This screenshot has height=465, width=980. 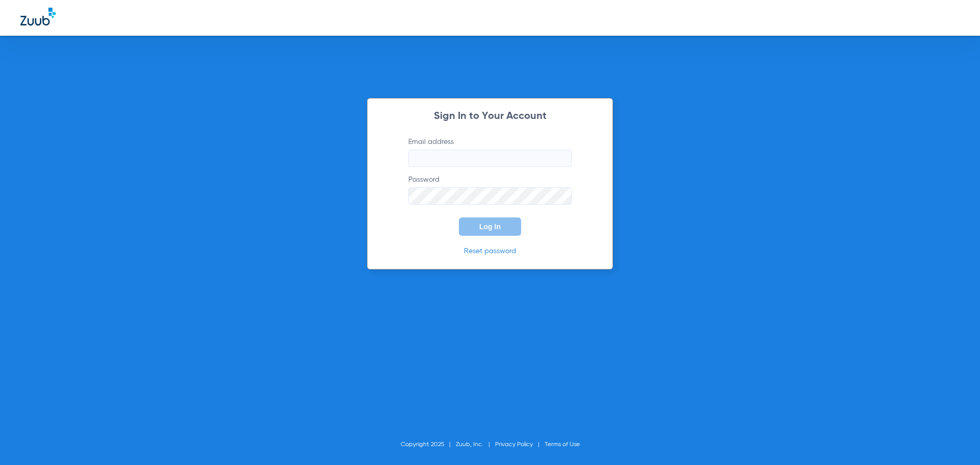 What do you see at coordinates (475, 444) in the screenshot?
I see `li: Zuub, Inc.` at bounding box center [475, 444].